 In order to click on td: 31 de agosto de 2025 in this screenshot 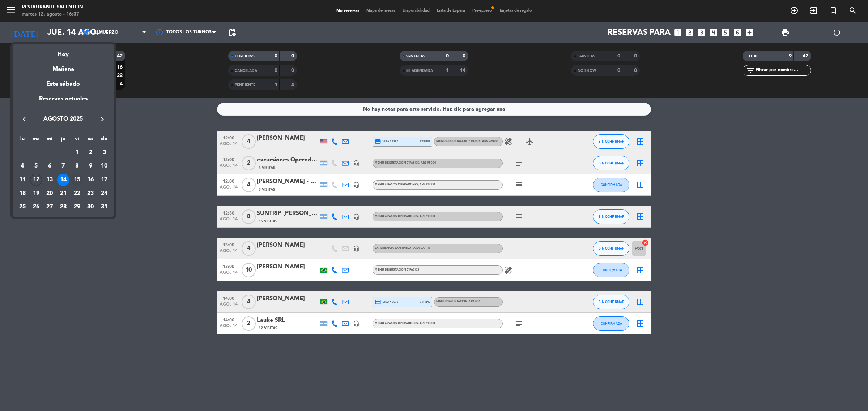, I will do `click(105, 207)`.